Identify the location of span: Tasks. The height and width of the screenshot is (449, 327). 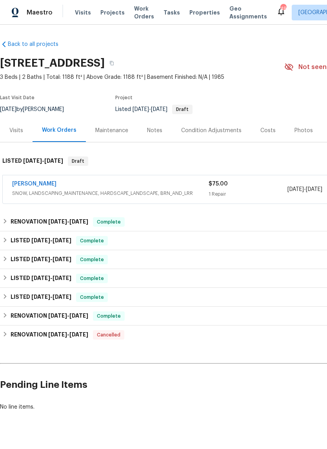
(172, 13).